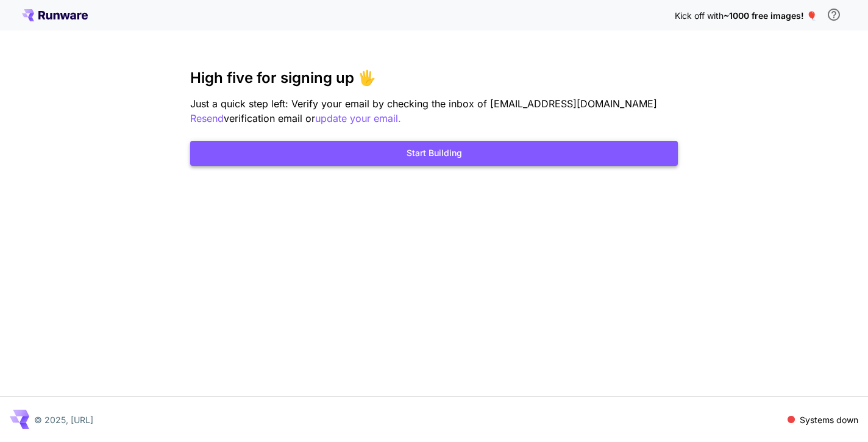 The image size is (868, 442). What do you see at coordinates (434, 78) in the screenshot?
I see `h3: High five for signing up 🖐️` at bounding box center [434, 78].